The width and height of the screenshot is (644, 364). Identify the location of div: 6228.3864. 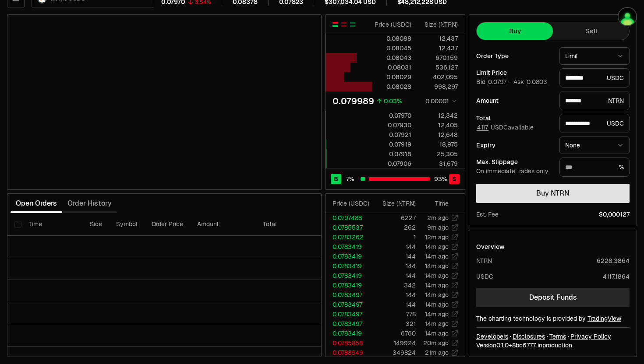
(613, 261).